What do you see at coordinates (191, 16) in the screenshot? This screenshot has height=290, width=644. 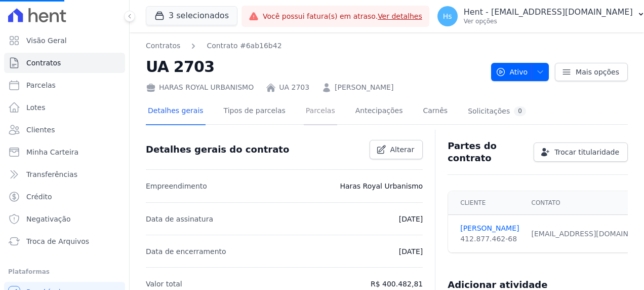 I see `button: 3 selecionados` at bounding box center [191, 16].